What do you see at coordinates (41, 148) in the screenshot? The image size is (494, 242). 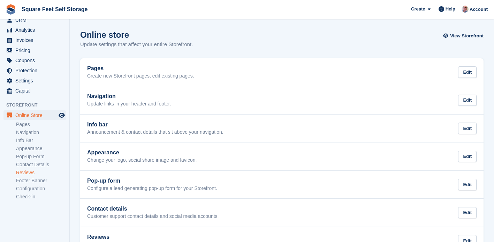 I see `a: Appearance` at bounding box center [41, 148].